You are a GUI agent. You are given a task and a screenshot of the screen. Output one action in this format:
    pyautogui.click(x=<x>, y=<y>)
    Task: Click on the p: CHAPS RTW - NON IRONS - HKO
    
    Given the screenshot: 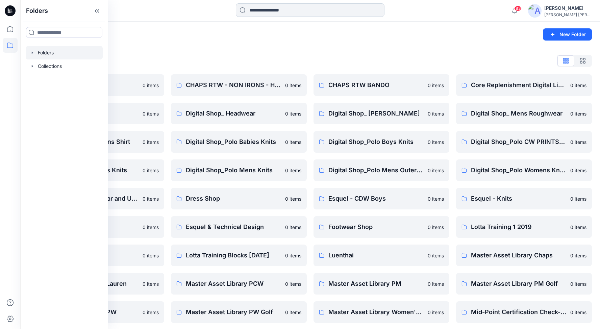 What is the action you would take?
    pyautogui.click(x=234, y=85)
    